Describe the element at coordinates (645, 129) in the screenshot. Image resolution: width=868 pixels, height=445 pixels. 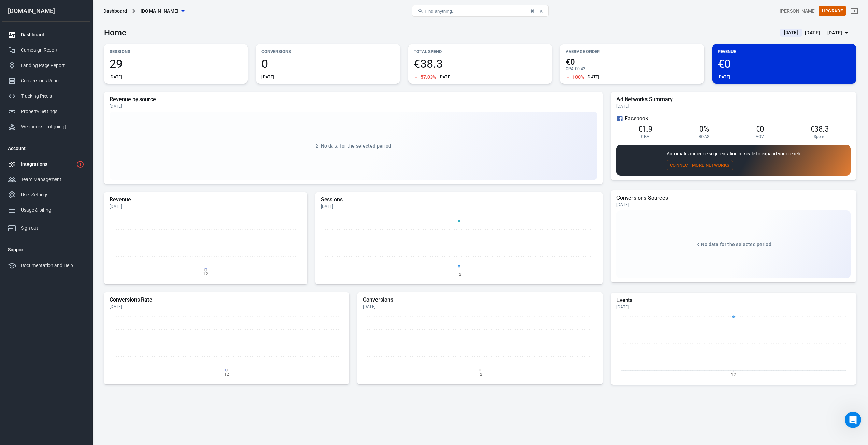
I see `span: €1.9` at that location.